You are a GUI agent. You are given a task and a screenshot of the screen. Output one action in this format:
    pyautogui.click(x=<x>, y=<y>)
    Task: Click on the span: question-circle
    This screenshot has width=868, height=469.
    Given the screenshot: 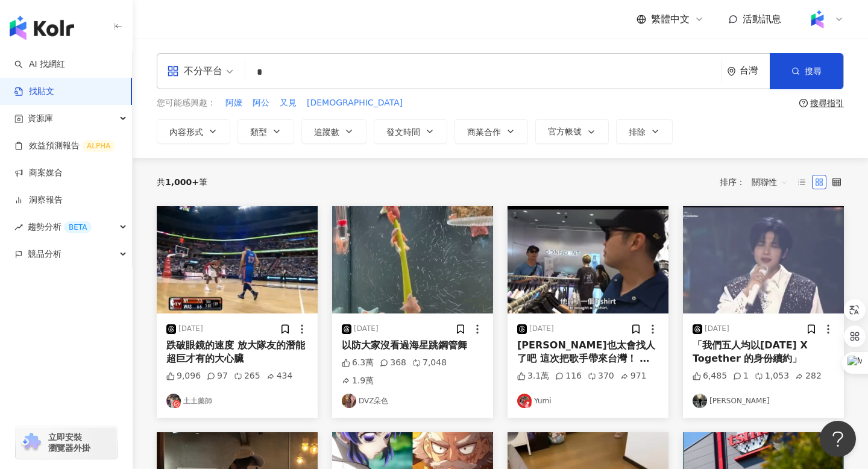 What is the action you would take?
    pyautogui.click(x=803, y=103)
    